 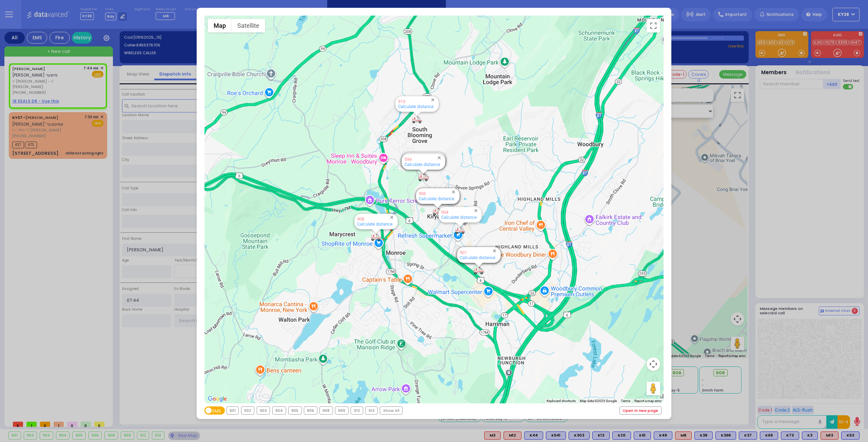 I want to click on a: 904, so click(x=444, y=212).